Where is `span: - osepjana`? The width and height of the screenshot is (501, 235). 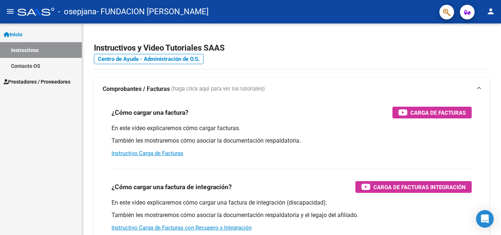
span: - osepjana is located at coordinates (77, 12).